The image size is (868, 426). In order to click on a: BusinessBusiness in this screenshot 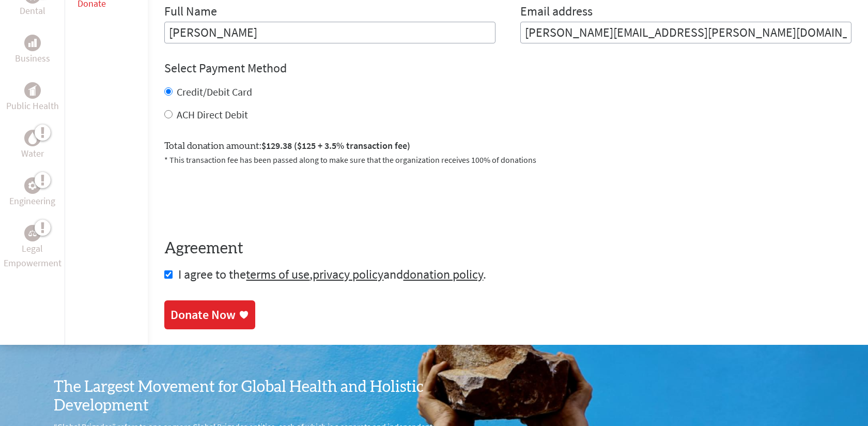, I will do `click(33, 50)`.